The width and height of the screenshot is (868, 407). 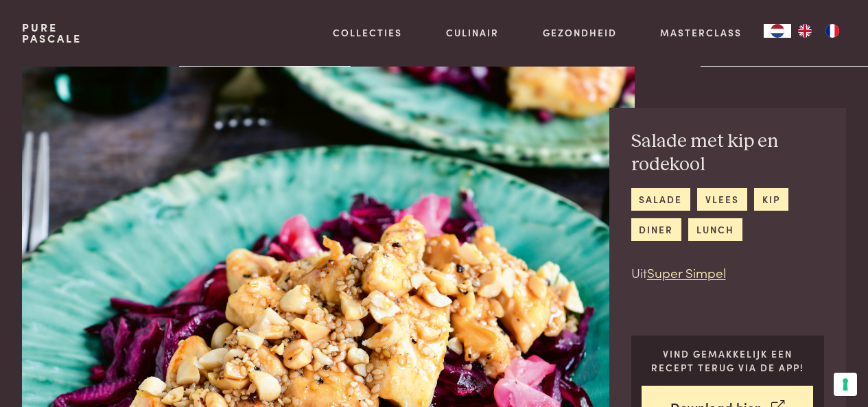 What do you see at coordinates (686, 272) in the screenshot?
I see `a: Super Simpel` at bounding box center [686, 272].